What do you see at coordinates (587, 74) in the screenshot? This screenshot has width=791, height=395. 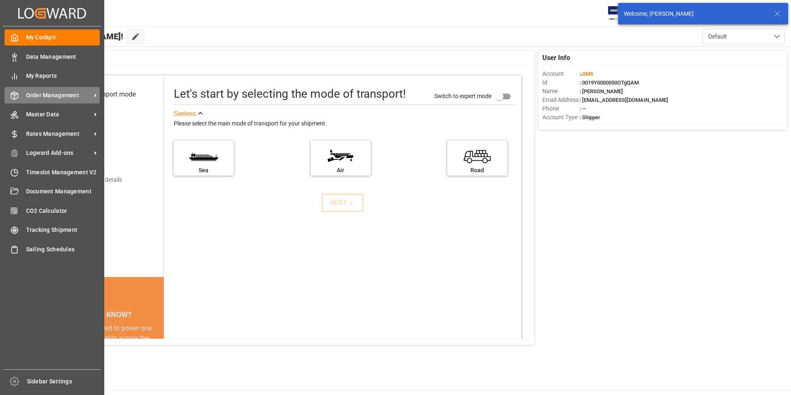 I see `span: JIMS` at bounding box center [587, 74].